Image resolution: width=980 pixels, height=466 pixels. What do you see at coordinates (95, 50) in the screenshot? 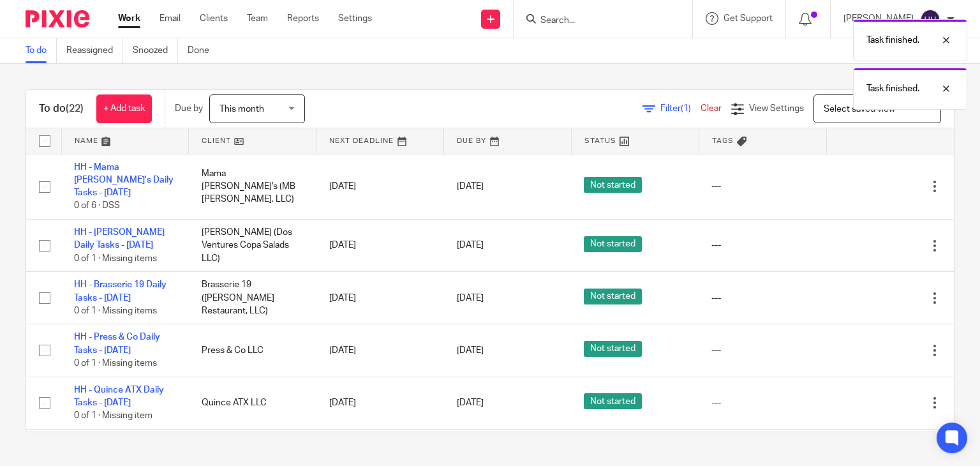
I see `a: Reassigned` at bounding box center [95, 50].